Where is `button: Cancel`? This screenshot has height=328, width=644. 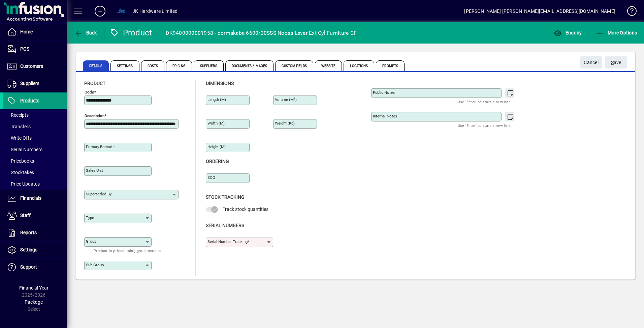
button: Cancel is located at coordinates (591, 62).